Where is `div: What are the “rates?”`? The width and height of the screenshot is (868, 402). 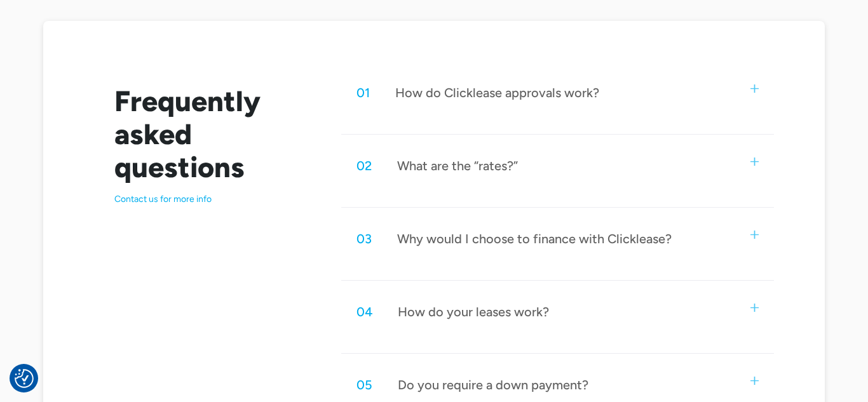
div: What are the “rates?” is located at coordinates (458, 166).